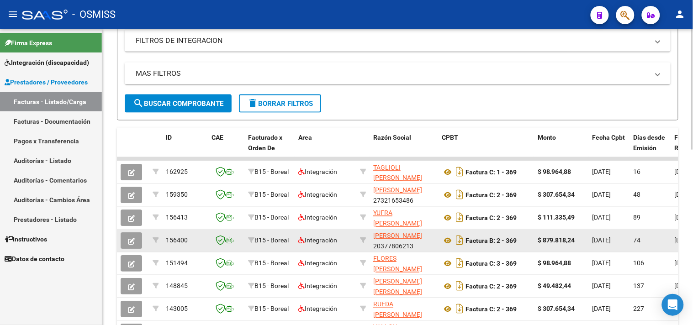 This screenshot has height=325, width=693. What do you see at coordinates (138, 103) in the screenshot?
I see `mat-icon: search` at bounding box center [138, 103].